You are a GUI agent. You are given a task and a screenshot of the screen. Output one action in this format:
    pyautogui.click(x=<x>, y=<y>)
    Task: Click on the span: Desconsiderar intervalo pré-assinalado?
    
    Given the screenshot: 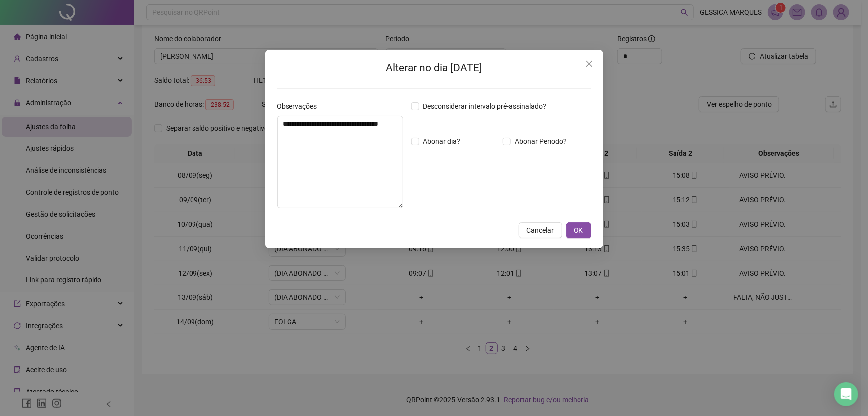 What is the action you would take?
    pyautogui.click(x=485, y=106)
    